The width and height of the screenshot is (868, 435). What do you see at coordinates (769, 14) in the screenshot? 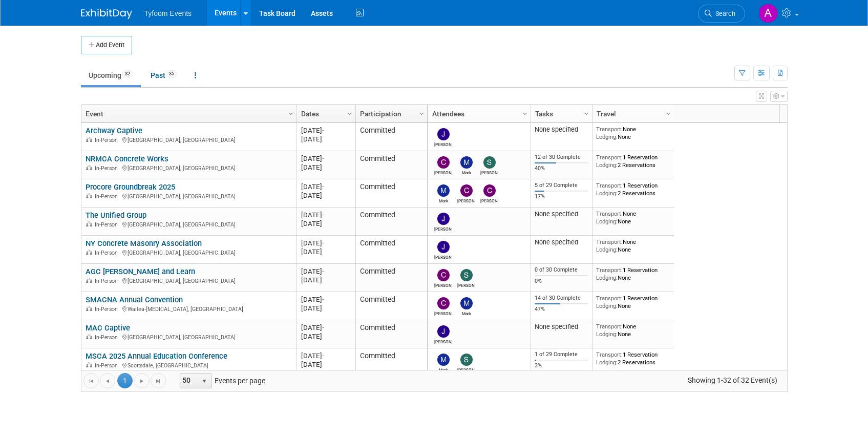
I see `img: Angie Nichols` at bounding box center [769, 14].